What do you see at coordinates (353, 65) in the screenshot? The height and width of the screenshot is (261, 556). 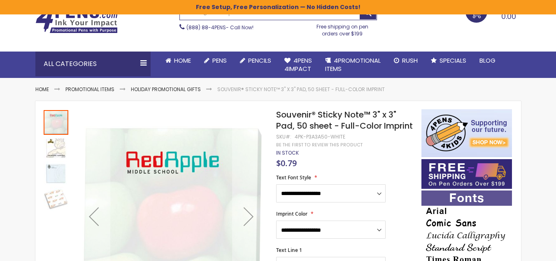 I see `a: 4PROMOTIONALITEMS` at bounding box center [353, 65].